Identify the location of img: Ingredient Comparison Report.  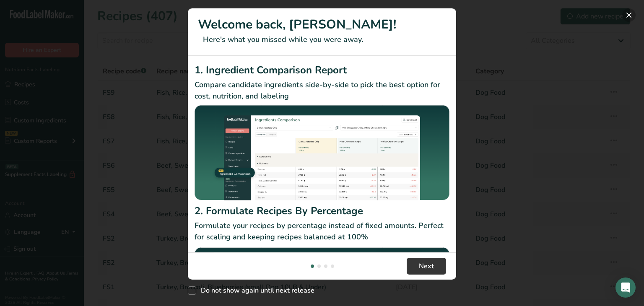
(322, 153).